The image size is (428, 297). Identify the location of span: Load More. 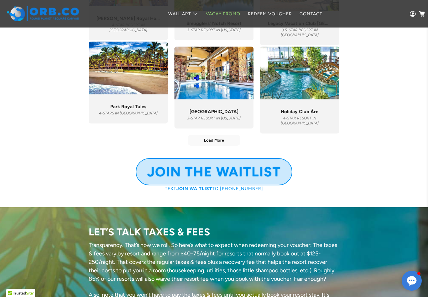
(214, 140).